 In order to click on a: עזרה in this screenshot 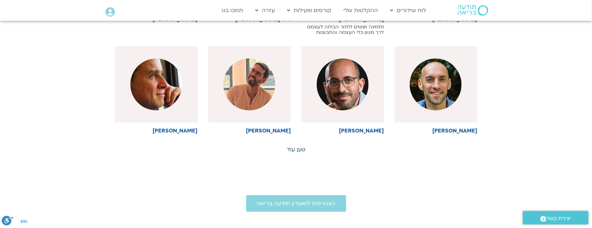, I will do `click(265, 10)`.